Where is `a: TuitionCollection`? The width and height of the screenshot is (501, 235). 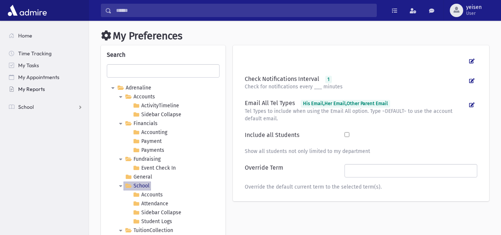 a: TuitionCollection is located at coordinates (149, 231).